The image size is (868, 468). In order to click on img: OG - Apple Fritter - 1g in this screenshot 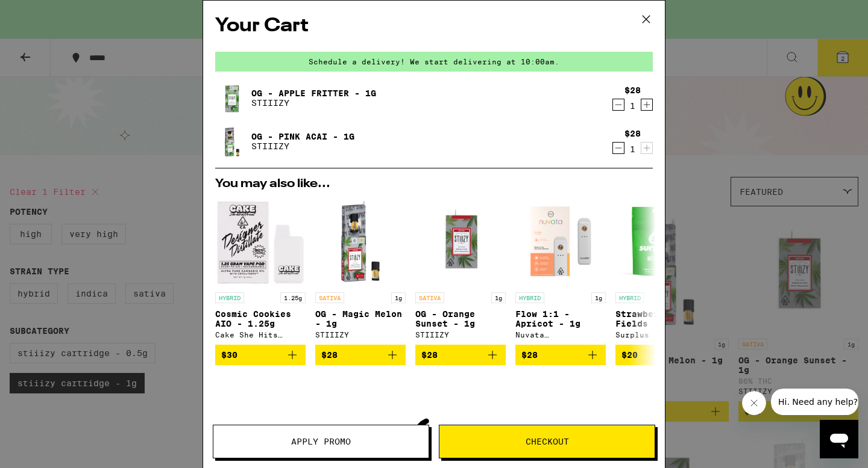, I will do `click(232, 98)`.